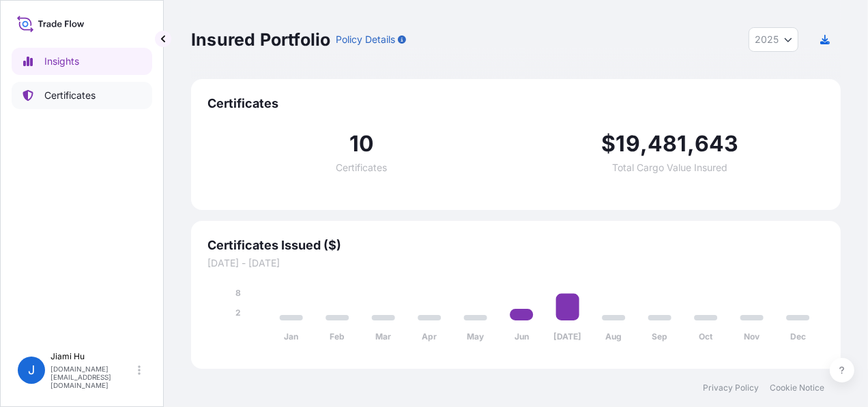 Image resolution: width=868 pixels, height=407 pixels. I want to click on tspan: Apr, so click(430, 337).